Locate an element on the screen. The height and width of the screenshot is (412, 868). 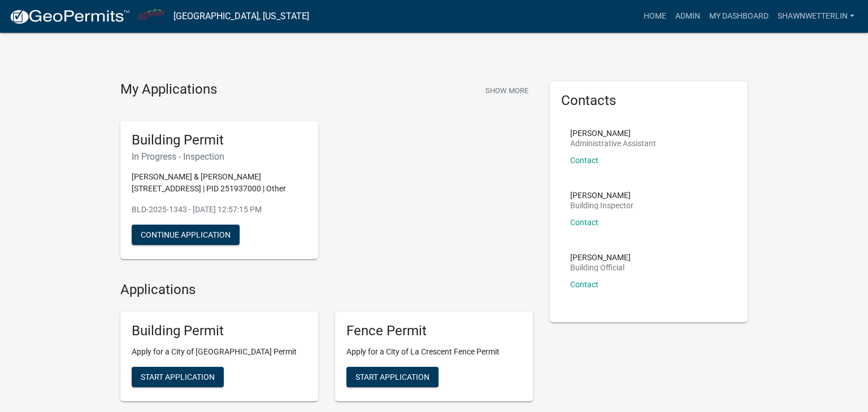
h5: Contacts is located at coordinates (648, 101).